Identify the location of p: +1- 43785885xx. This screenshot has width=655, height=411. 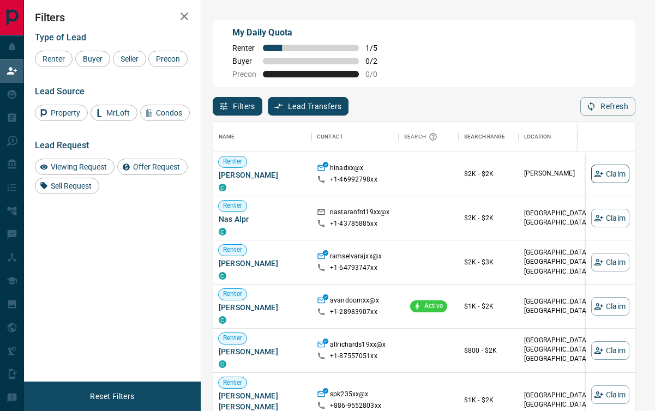
(353, 224).